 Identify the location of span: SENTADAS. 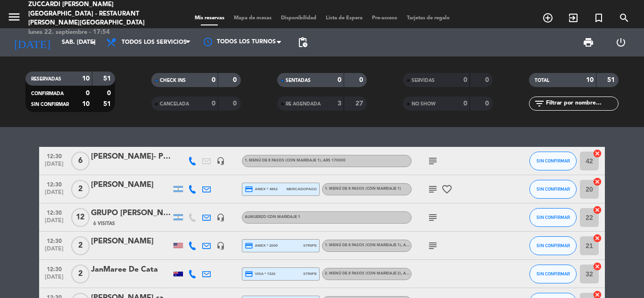
(298, 81).